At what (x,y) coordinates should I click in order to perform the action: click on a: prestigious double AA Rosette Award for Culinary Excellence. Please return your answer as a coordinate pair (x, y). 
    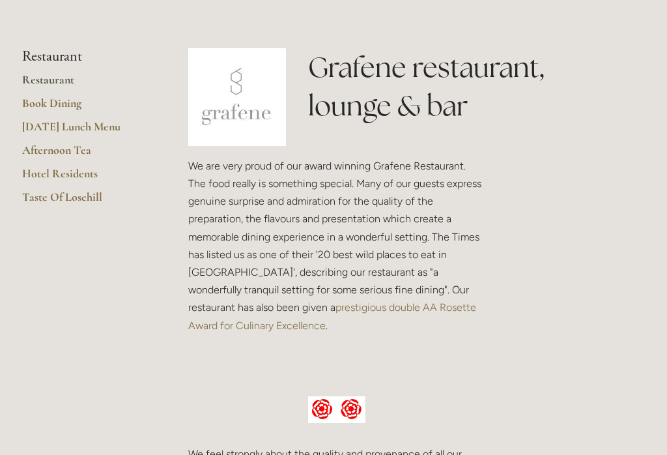
    Looking at the image, I should click on (334, 316).